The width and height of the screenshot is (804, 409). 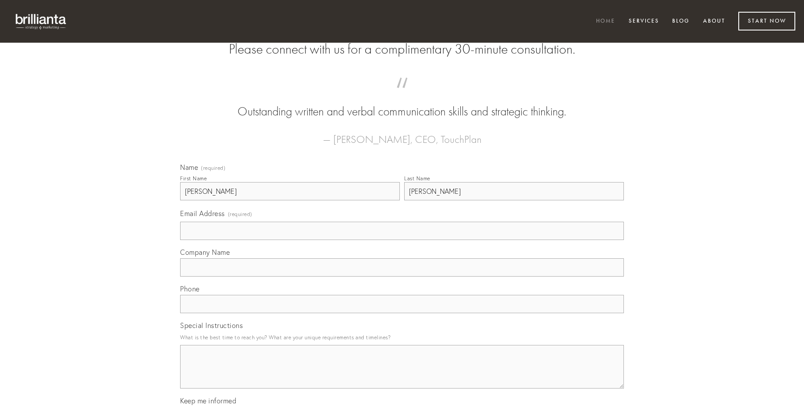 I want to click on span: Email Address, so click(x=202, y=213).